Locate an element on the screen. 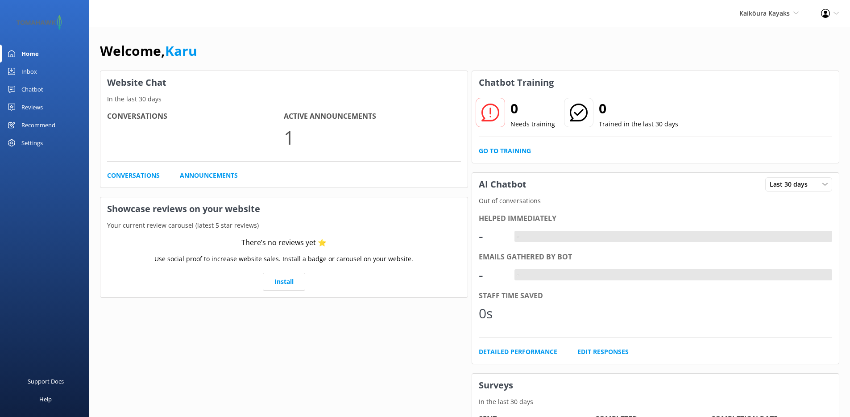 The image size is (850, 417). p: 1 is located at coordinates (372, 137).